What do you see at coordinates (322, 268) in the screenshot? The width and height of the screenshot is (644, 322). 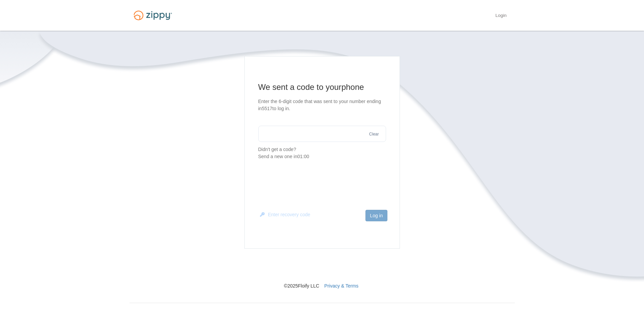 I see `nav: © 2025 Floify LLC` at bounding box center [322, 268].